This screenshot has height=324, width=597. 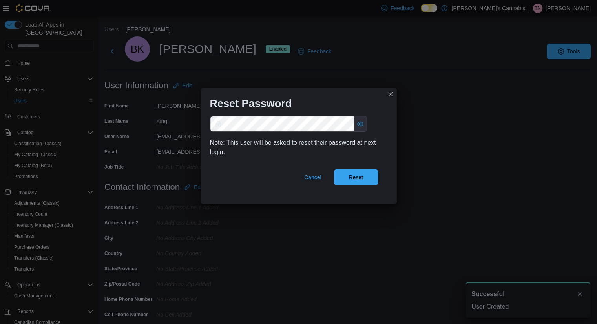 What do you see at coordinates (313, 177) in the screenshot?
I see `button: Cancel` at bounding box center [313, 177].